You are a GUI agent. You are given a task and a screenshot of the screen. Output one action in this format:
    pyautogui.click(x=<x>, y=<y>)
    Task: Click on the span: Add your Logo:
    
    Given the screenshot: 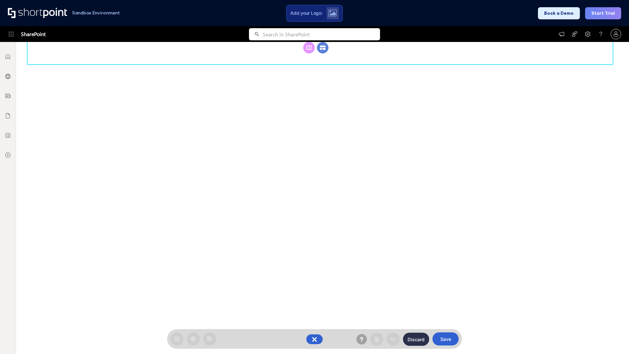 What is the action you would take?
    pyautogui.click(x=306, y=13)
    